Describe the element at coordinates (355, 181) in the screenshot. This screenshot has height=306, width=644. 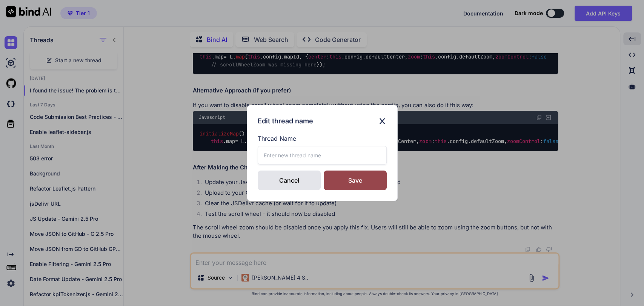
I see `div: Save` at that location.